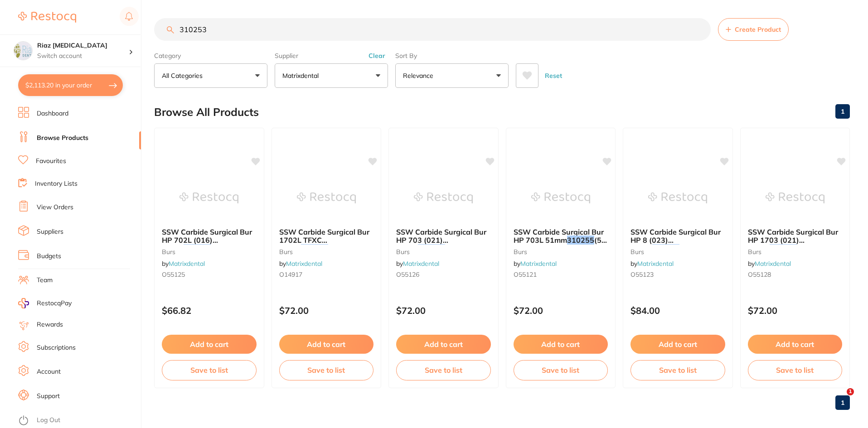  What do you see at coordinates (641, 275) in the screenshot?
I see `span: O55123` at bounding box center [641, 275].